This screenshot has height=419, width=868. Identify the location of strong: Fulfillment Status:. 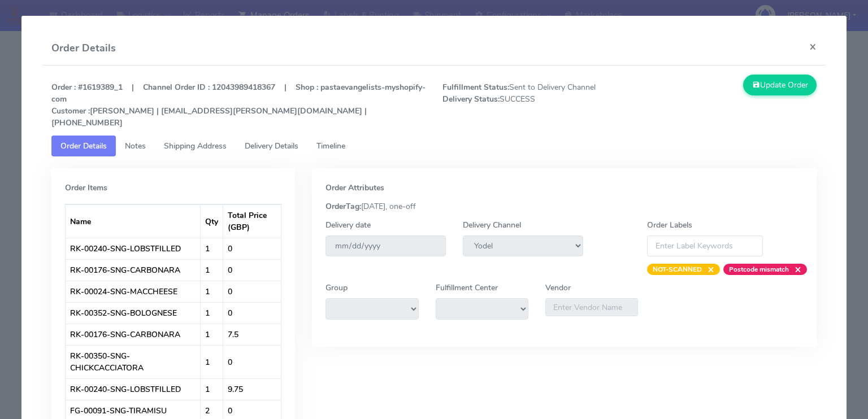
(476, 87).